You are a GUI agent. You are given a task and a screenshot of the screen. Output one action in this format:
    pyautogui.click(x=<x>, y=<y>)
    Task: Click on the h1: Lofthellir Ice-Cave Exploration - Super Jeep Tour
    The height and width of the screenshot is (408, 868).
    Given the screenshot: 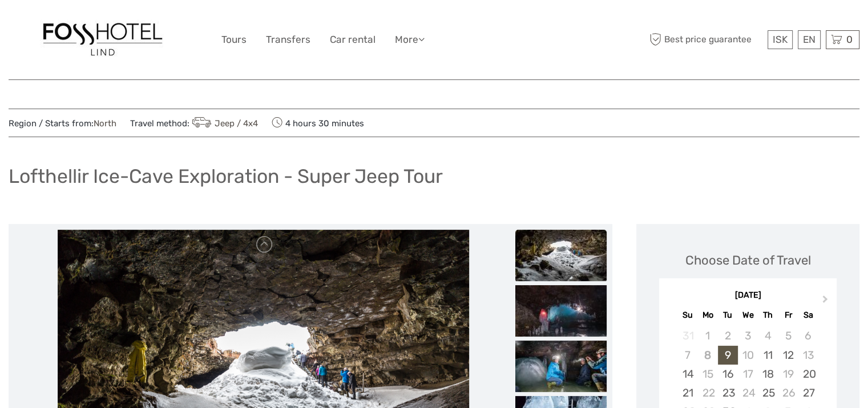 What is the action you would take?
    pyautogui.click(x=225, y=176)
    